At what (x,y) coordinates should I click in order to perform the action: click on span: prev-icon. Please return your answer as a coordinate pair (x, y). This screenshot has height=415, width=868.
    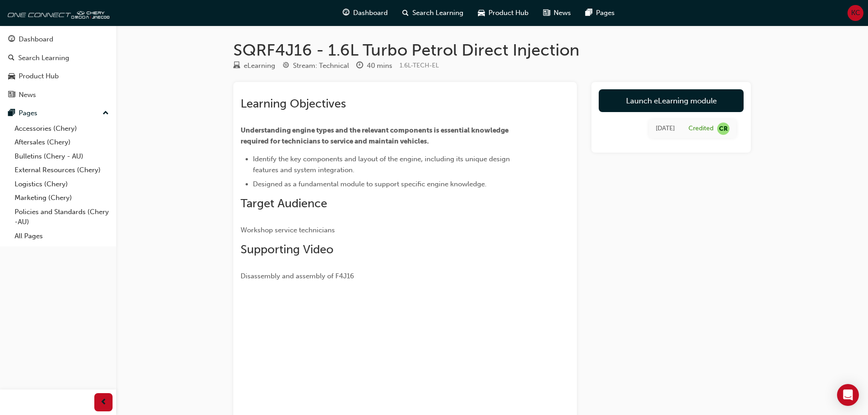
    Looking at the image, I should click on (103, 402).